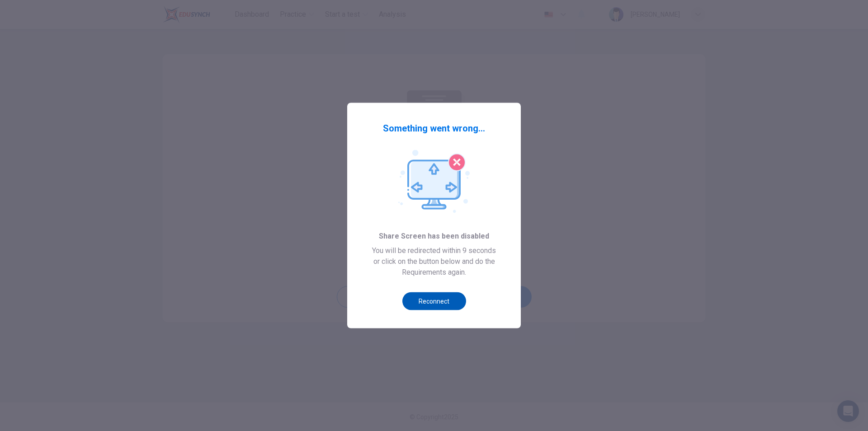 The width and height of the screenshot is (868, 431). I want to click on img: Screenshare, so click(434, 182).